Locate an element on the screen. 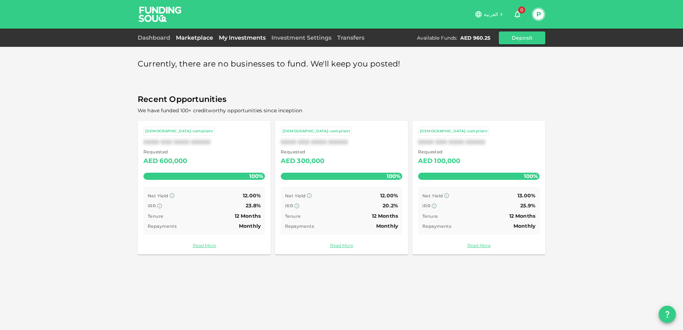 The width and height of the screenshot is (683, 330). button: question is located at coordinates (668, 315).